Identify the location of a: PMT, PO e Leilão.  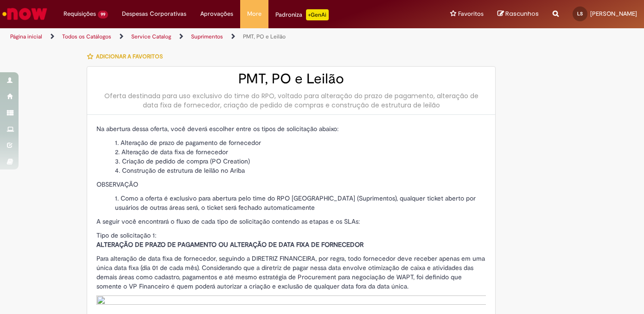
(264, 37).